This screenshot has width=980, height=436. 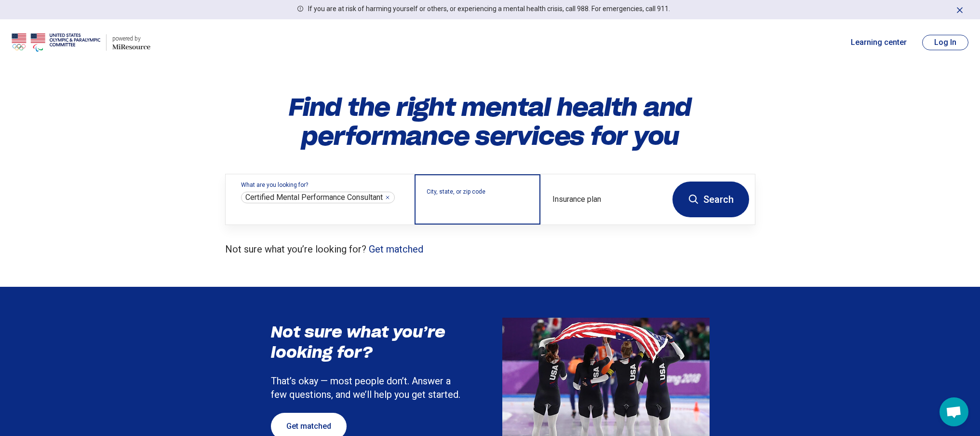 I want to click on img: USOPC, so click(x=56, y=43).